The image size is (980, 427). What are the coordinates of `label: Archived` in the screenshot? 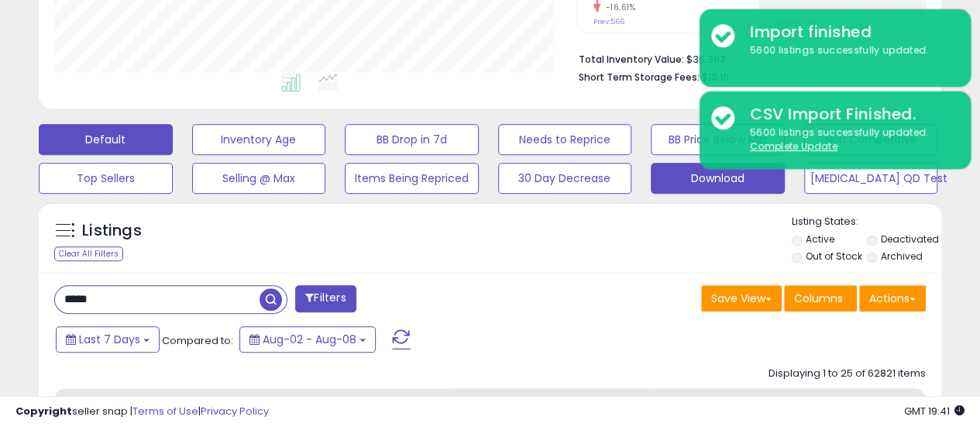 It's located at (902, 256).